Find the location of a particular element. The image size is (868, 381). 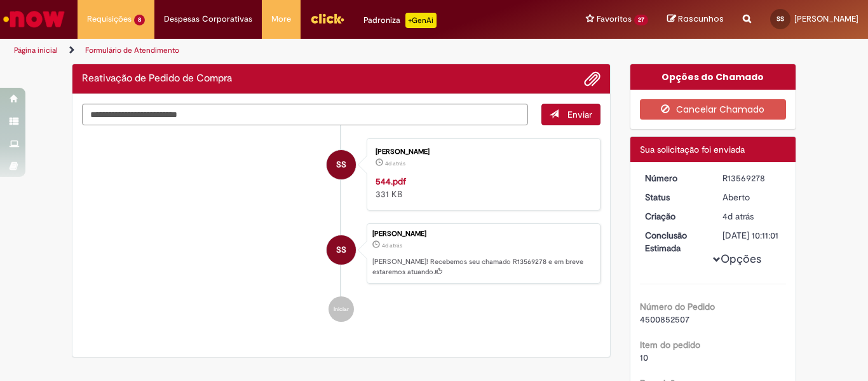

h2: Reativação de Pedido de Compra Histórico de tíquete is located at coordinates (157, 79).